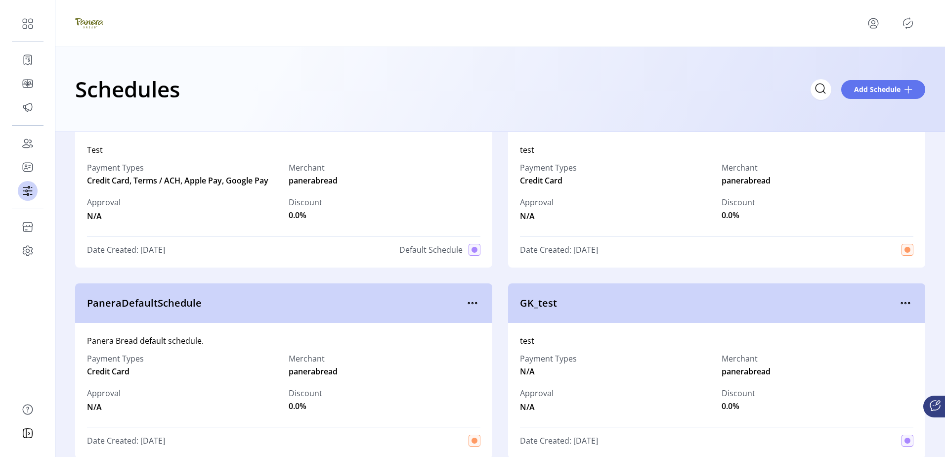  Describe the element at coordinates (128, 89) in the screenshot. I see `h1: Schedules` at that location.